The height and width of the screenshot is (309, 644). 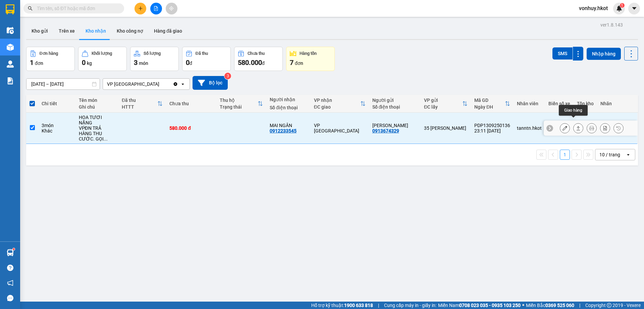 What do you see at coordinates (490, 107) in the screenshot?
I see `div: Ngày ĐH` at bounding box center [490, 107].